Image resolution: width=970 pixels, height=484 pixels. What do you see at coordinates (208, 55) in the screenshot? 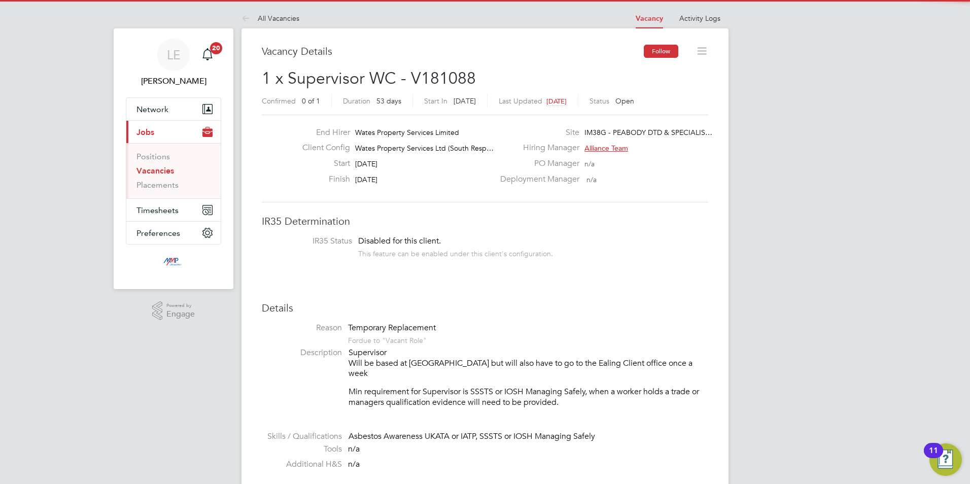
I see `a: 20` at bounding box center [208, 55].